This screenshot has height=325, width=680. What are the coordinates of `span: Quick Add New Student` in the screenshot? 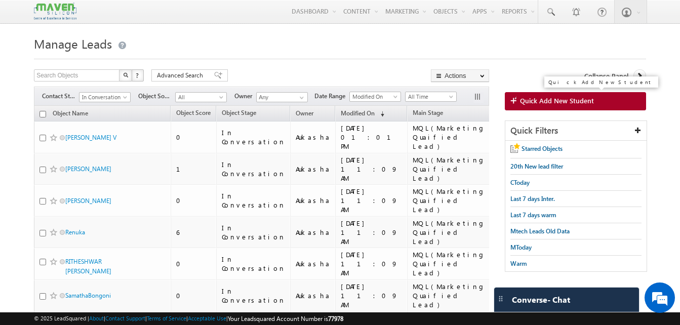 It's located at (557, 101).